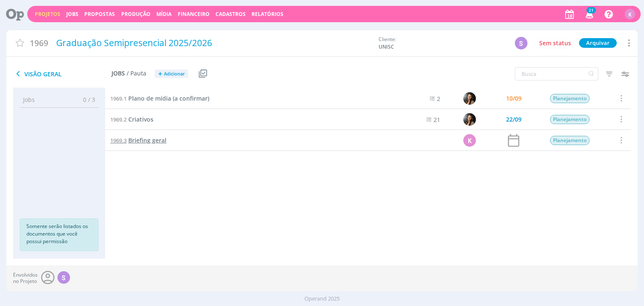  I want to click on button: Propostas, so click(100, 14).